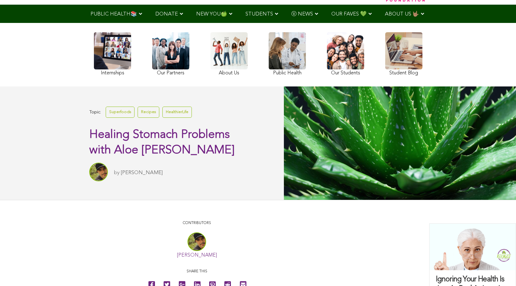  Describe the element at coordinates (259, 14) in the screenshot. I see `span: STUDENTS` at that location.